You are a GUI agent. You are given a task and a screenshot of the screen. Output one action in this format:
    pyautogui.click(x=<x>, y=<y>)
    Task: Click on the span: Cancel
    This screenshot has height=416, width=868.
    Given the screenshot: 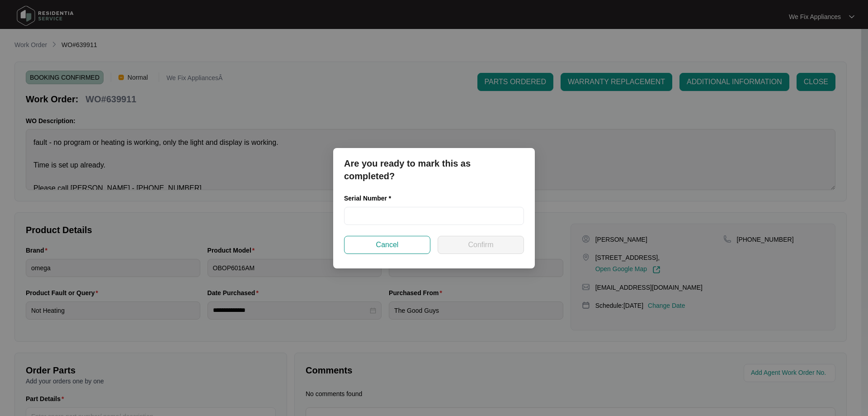 What is the action you would take?
    pyautogui.click(x=387, y=245)
    